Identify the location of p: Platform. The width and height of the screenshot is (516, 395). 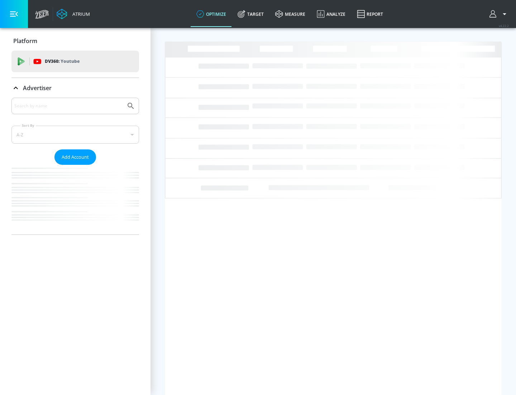
(25, 41).